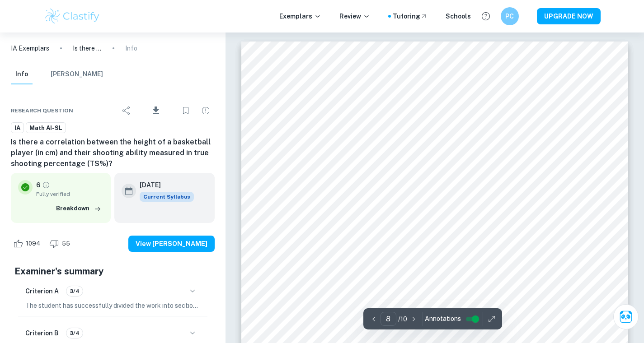 This screenshot has height=343, width=644. What do you see at coordinates (38, 185) in the screenshot?
I see `p: 6` at bounding box center [38, 185].